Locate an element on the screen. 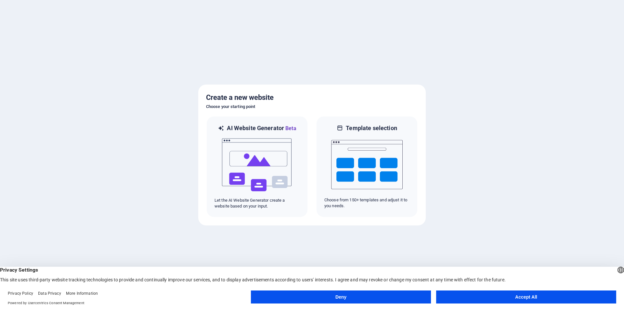 This screenshot has height=310, width=624. h6: Choose your starting point is located at coordinates (312, 107).